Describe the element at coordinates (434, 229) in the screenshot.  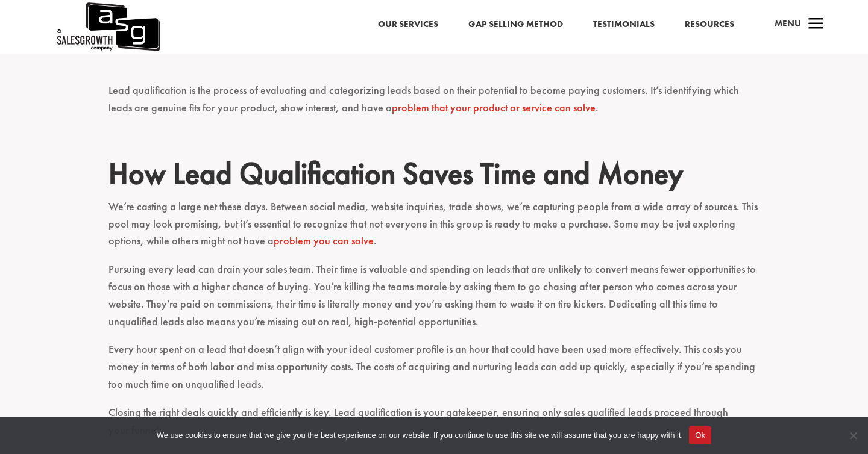
I see `p: We’re casting a large net these days. Between social media, website inquiries, trade shows, we’re...` at that location.